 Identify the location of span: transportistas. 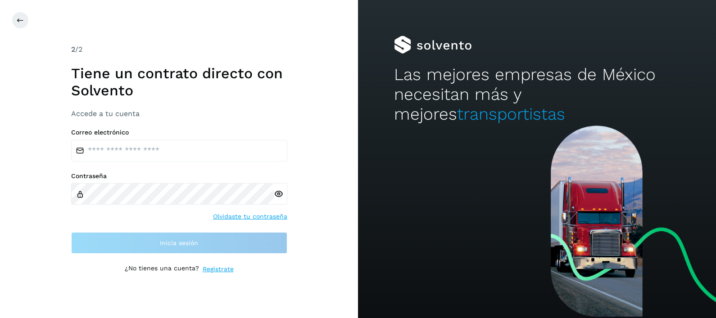
(511, 114).